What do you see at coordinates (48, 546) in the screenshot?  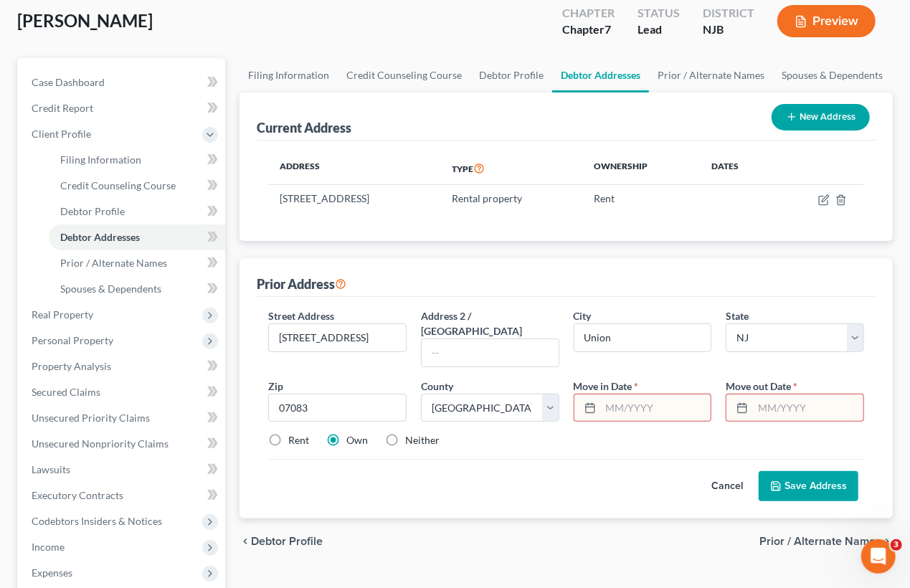 I see `span: Income` at bounding box center [48, 546].